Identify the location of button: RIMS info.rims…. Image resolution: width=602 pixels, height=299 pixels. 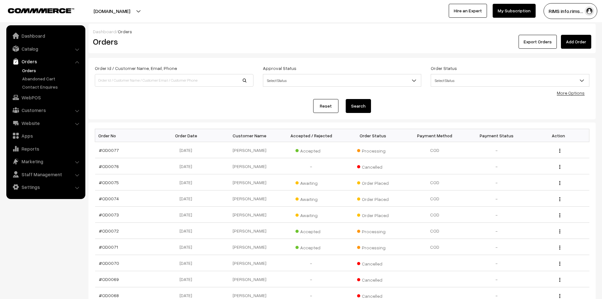
(570, 11).